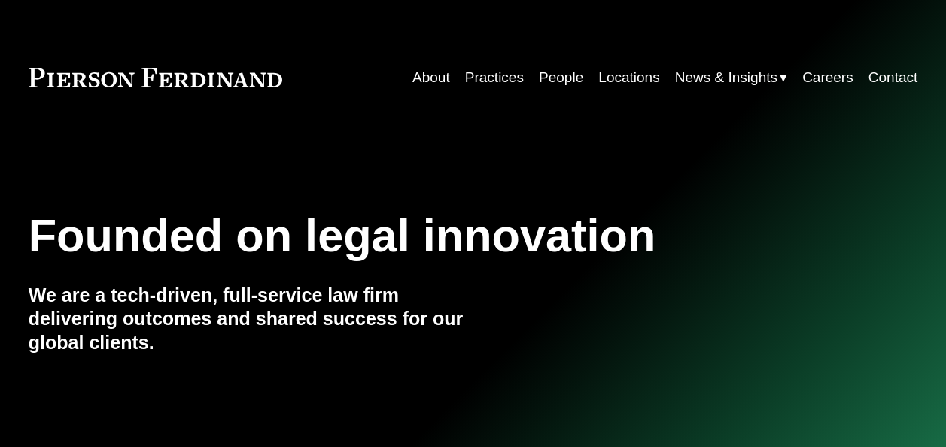  Describe the element at coordinates (431, 77) in the screenshot. I see `a: About` at that location.